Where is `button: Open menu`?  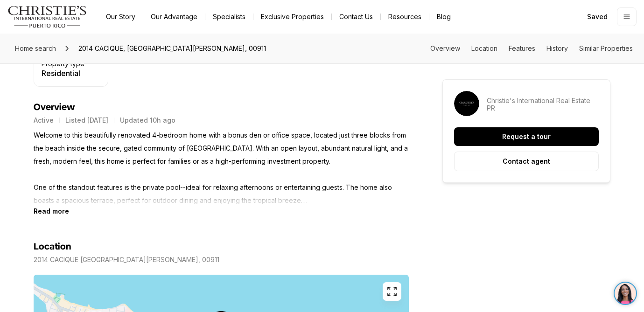
button: Open menu is located at coordinates (627, 17).